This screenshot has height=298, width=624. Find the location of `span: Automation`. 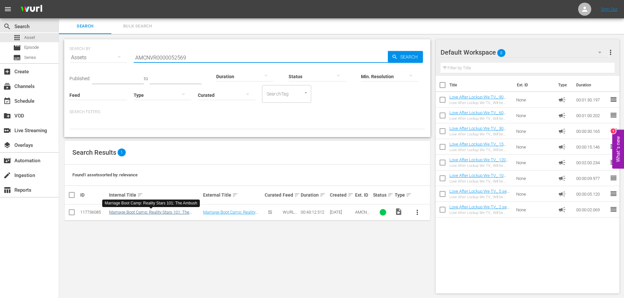

span: Automation is located at coordinates (7, 161).